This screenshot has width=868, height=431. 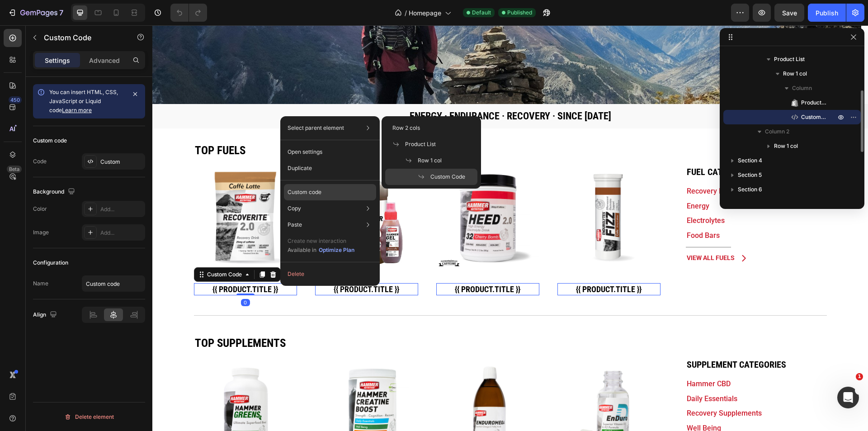 What do you see at coordinates (813, 103) in the screenshot?
I see `span: Product Images` at bounding box center [813, 103].